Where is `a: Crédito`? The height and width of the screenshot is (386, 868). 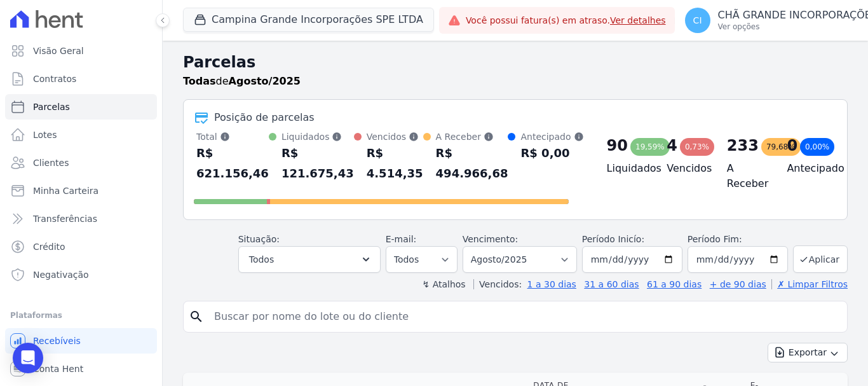
a: Crédito is located at coordinates (81, 247).